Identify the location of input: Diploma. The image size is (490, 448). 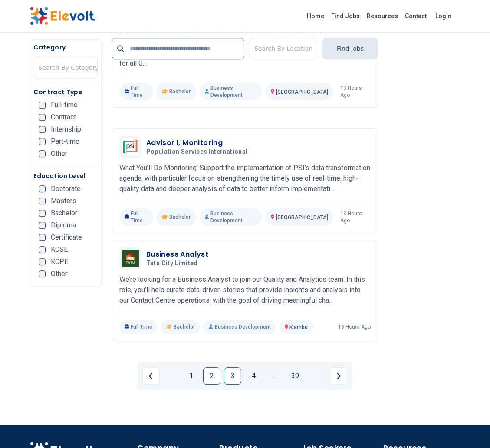
(43, 225).